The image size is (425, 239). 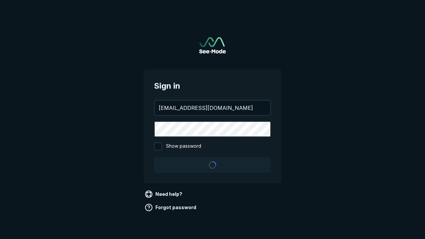 What do you see at coordinates (213, 86) in the screenshot?
I see `span: Sign in` at bounding box center [213, 86].